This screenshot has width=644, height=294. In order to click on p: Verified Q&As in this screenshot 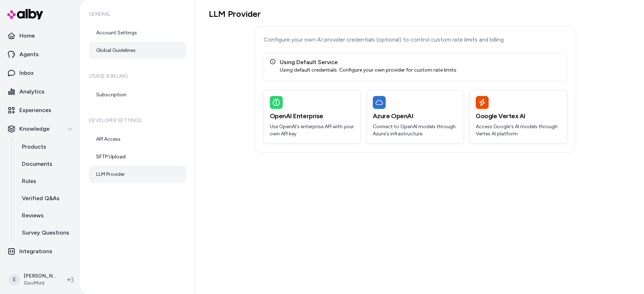, I will do `click(41, 199)`.